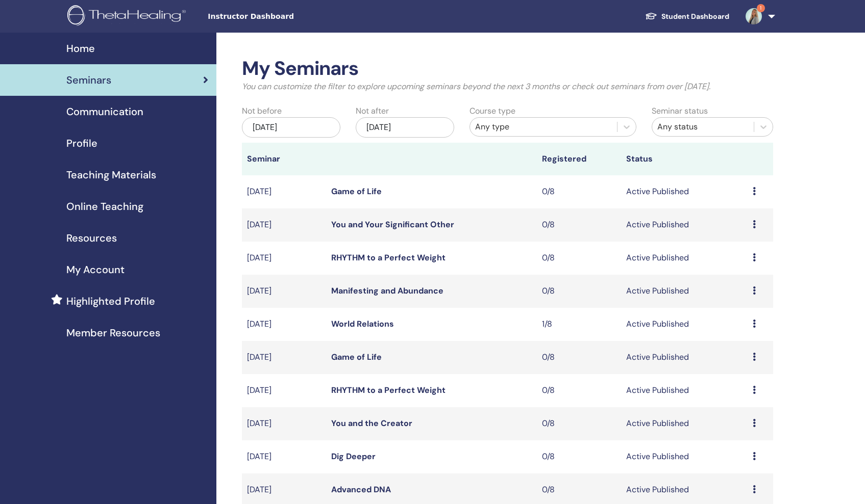 The height and width of the screenshot is (504, 865). I want to click on a: Student Dashboard, so click(687, 17).